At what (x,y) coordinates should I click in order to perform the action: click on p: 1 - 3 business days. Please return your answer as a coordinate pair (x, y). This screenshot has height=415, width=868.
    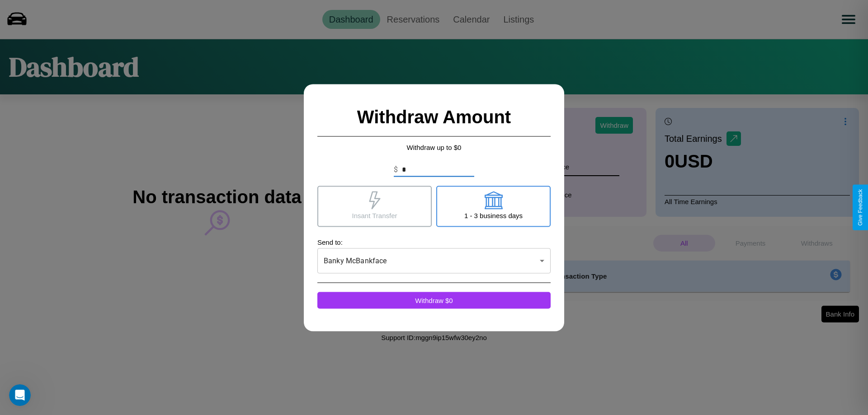
    Looking at the image, I should click on (493, 215).